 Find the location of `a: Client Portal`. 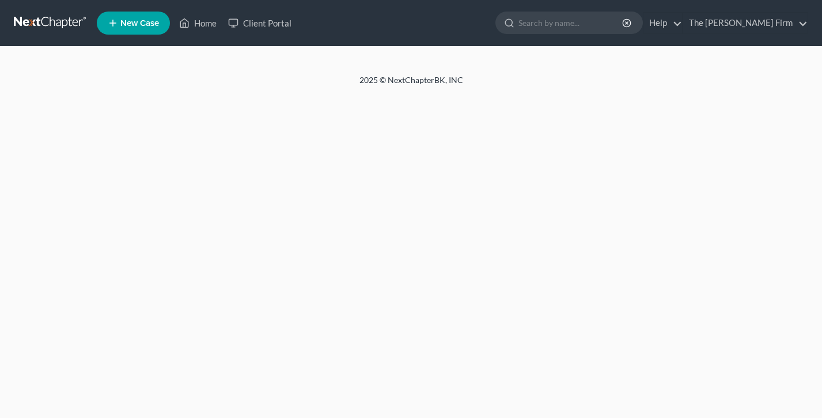

a: Client Portal is located at coordinates (260, 23).